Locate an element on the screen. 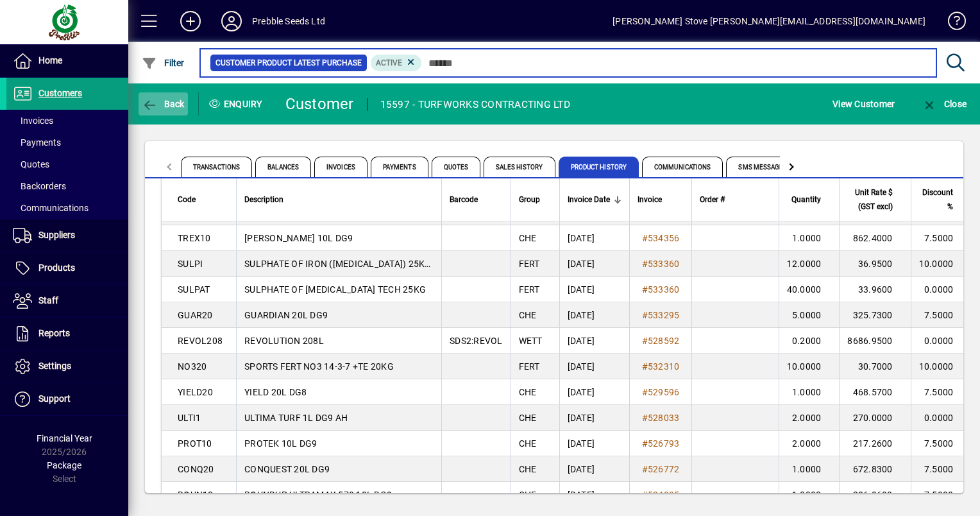  a: Invoices is located at coordinates (67, 121).